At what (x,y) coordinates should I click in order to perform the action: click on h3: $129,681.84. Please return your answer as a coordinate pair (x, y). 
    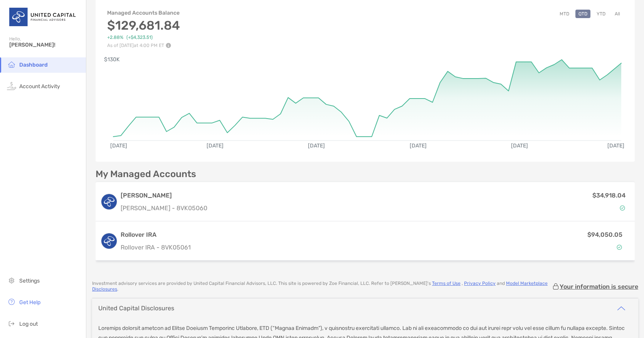
    Looking at the image, I should click on (144, 25).